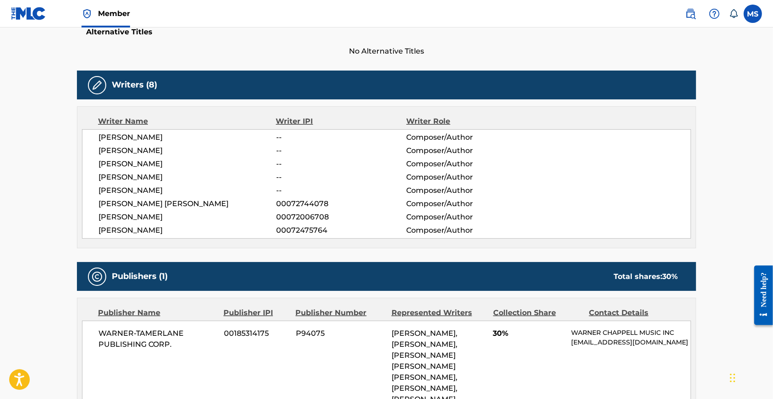  I want to click on span: 30 %, so click(670, 276).